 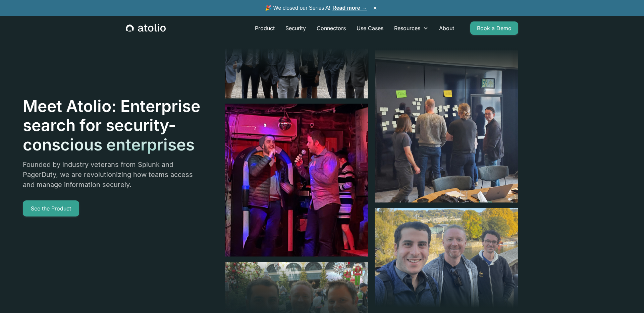 I want to click on span: 🎉 We closed our Series A!, so click(x=316, y=8).